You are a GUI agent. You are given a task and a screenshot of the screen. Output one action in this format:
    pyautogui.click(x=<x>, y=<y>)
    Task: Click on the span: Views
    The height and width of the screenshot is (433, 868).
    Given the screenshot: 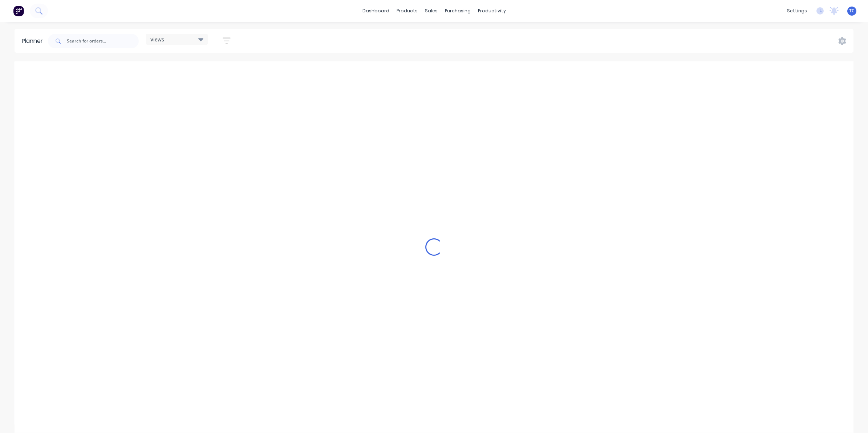 What is the action you would take?
    pyautogui.click(x=157, y=39)
    